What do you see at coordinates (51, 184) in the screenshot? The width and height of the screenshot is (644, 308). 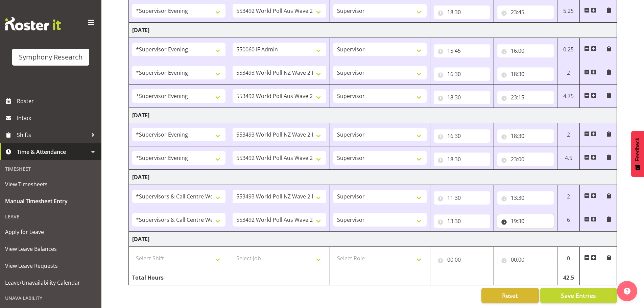 I see `span: View Timesheets` at bounding box center [51, 184].